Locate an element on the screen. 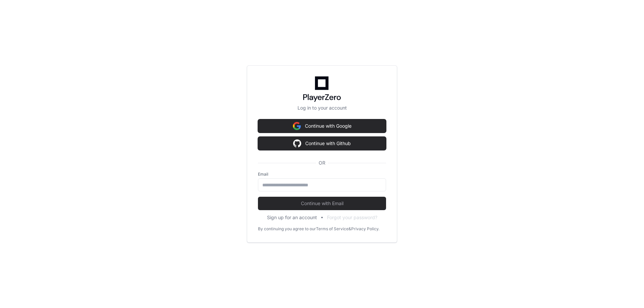  button: Continue with Github is located at coordinates (322, 144).